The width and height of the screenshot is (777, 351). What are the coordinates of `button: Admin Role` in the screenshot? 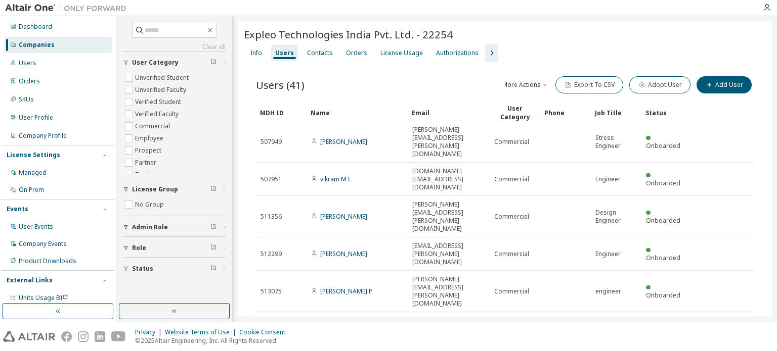 It's located at (174, 228).